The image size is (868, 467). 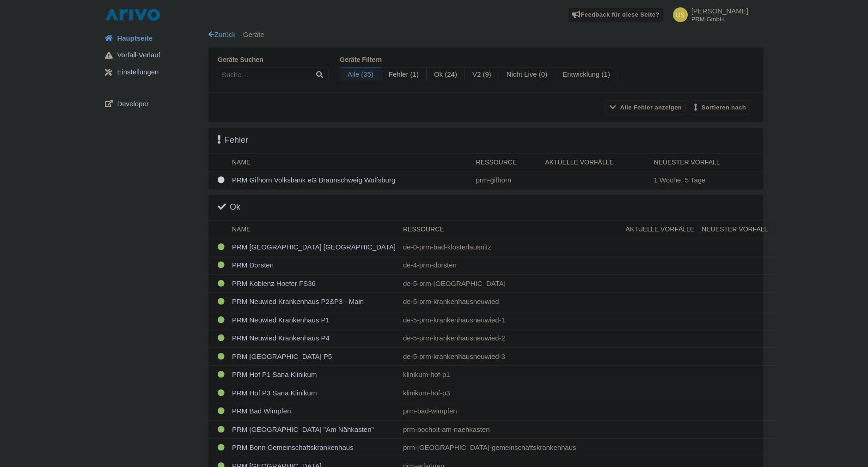 What do you see at coordinates (511, 266) in the screenshot?
I see `td: de-4-prm-dorsten` at bounding box center [511, 266].